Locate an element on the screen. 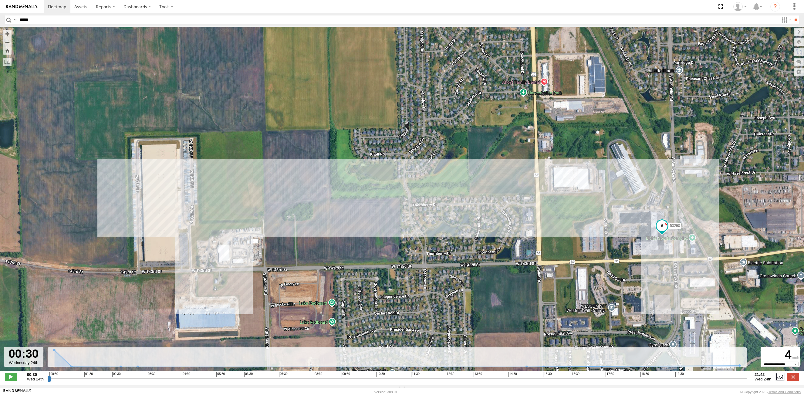 This screenshot has width=804, height=395. button: Zoom out is located at coordinates (7, 42).